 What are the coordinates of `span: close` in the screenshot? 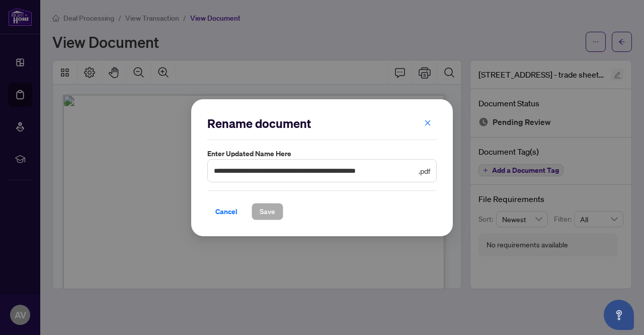 It's located at (428, 122).